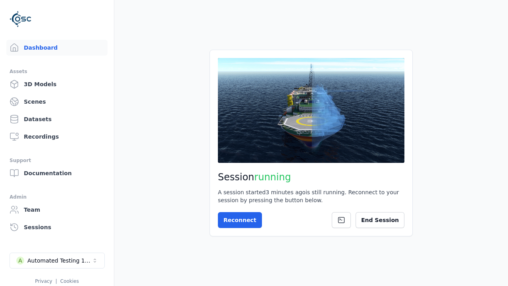  Describe the element at coordinates (57, 160) in the screenshot. I see `div: Support` at that location.